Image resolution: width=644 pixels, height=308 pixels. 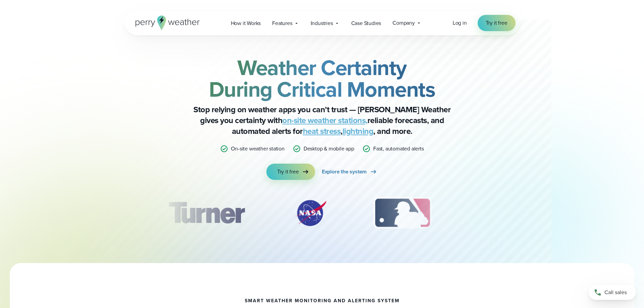 What do you see at coordinates (206, 213) in the screenshot?
I see `img: Turner-Construction_1.svg` at bounding box center [206, 213].